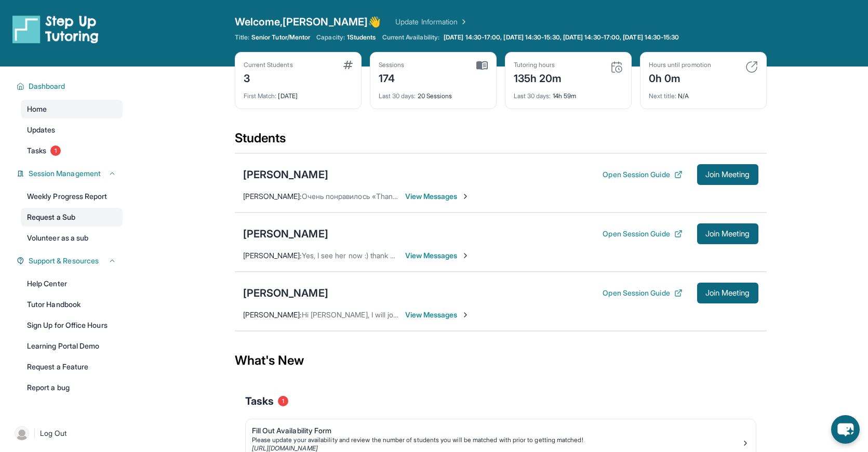  Describe the element at coordinates (537, 78) in the screenshot. I see `div: 135h 20m` at that location.